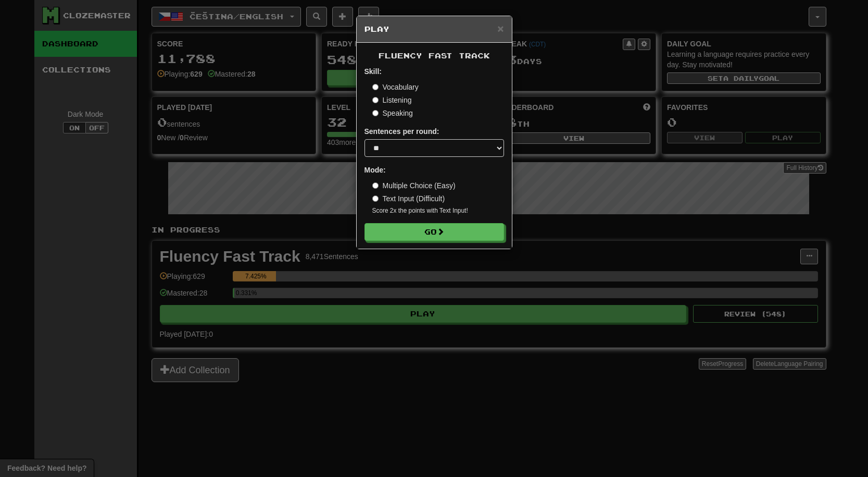 The width and height of the screenshot is (868, 477). I want to click on label: Listening, so click(392, 100).